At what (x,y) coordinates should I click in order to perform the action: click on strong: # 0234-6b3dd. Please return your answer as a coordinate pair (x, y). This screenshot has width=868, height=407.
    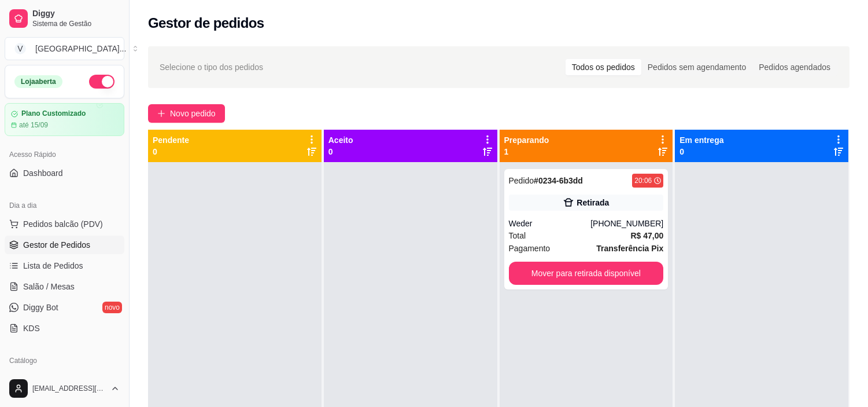
    Looking at the image, I should click on (558, 181).